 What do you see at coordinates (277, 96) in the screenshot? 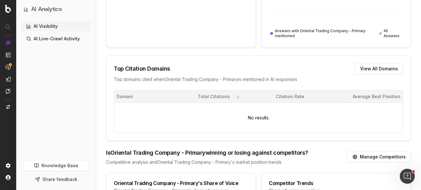
I see `div: Citation Rate` at bounding box center [277, 96].